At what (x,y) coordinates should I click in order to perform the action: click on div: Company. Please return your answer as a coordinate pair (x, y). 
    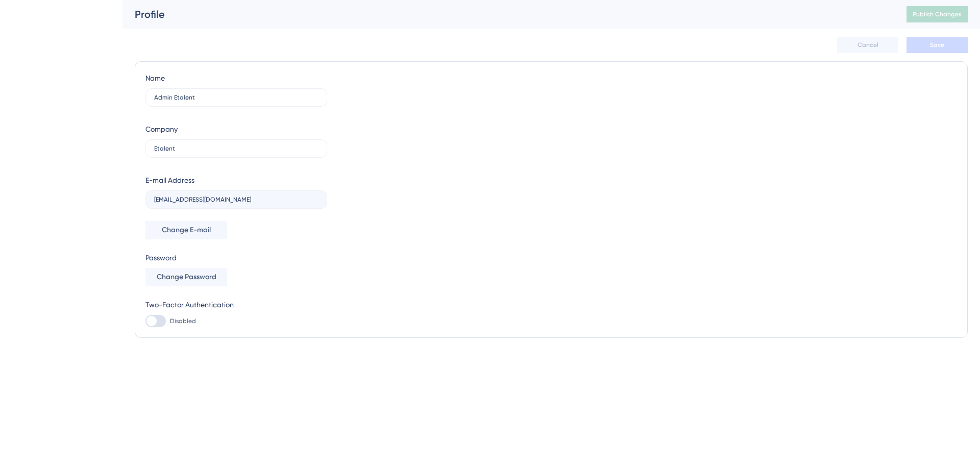
    Looking at the image, I should click on (162, 129).